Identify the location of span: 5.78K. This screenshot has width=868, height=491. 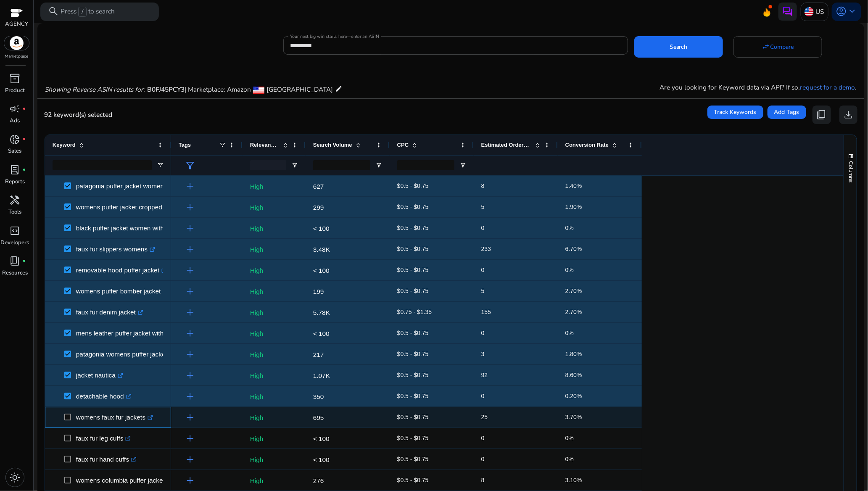
(321, 313).